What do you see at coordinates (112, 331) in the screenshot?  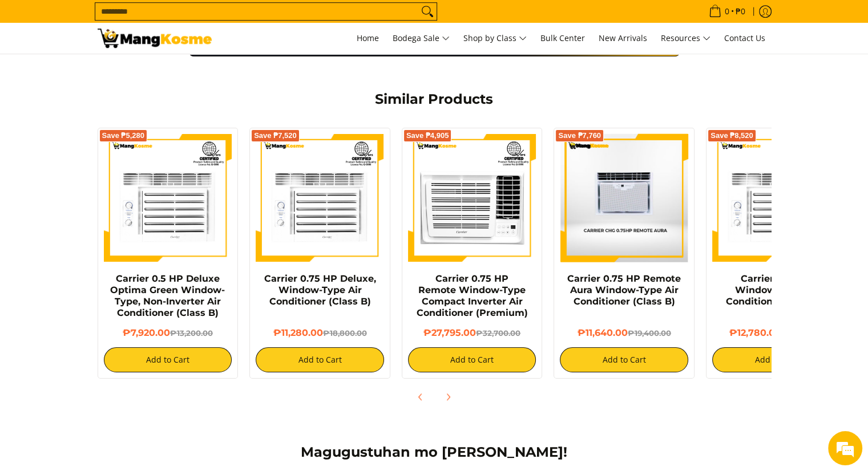 I see `textarea: Type your message and hit 'Enter'` at bounding box center [112, 331].